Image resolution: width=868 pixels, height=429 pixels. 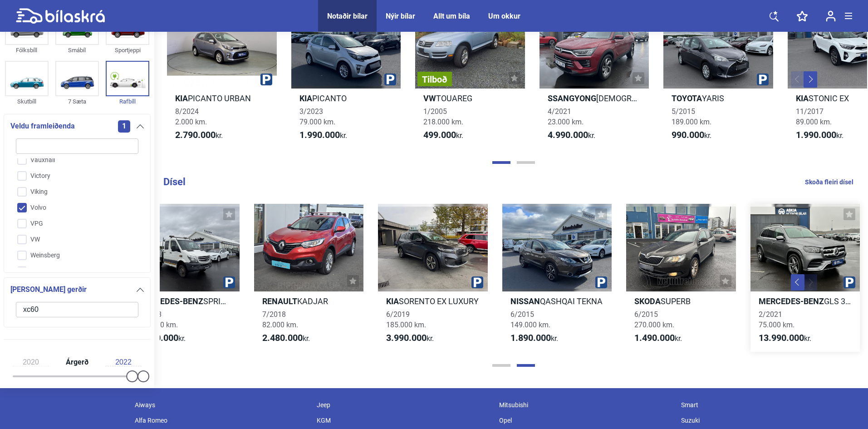 What do you see at coordinates (525, 301) in the screenshot?
I see `b: Nissan` at bounding box center [525, 301].